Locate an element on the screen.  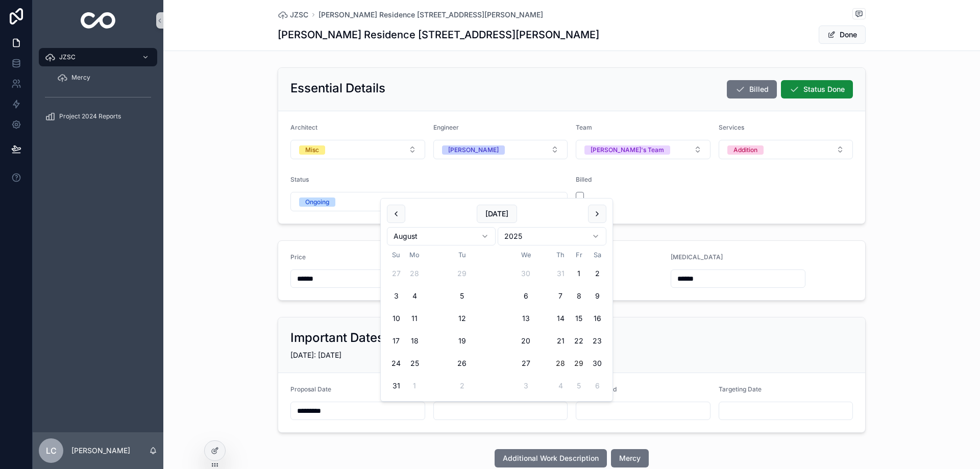
a: Project 2024 Reports is located at coordinates (98, 117).